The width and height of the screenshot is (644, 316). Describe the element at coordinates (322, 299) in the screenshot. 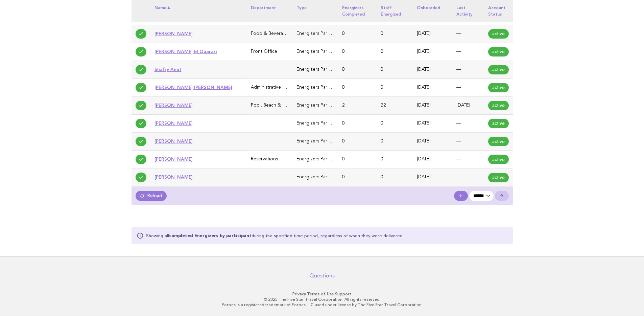

I see `p: © 2025 The Five Star Travel Corporation. All rights reserved.` at that location.